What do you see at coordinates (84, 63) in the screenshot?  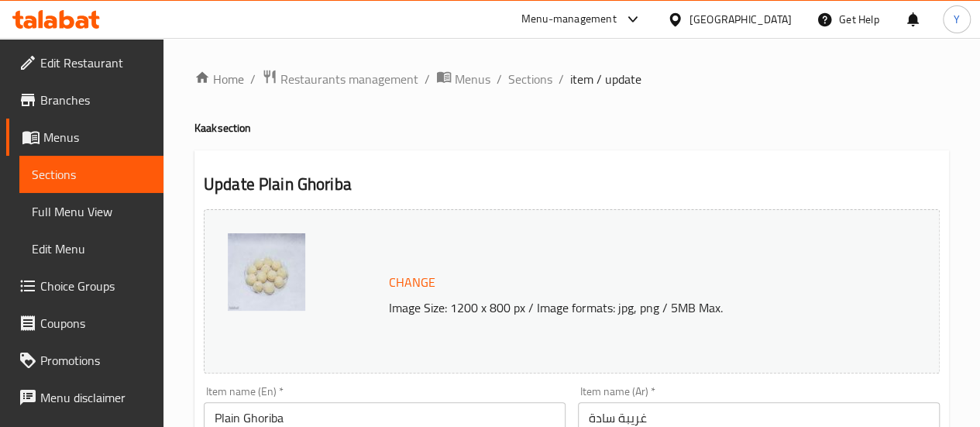 I see `a: Edit Restaurant` at bounding box center [84, 63].